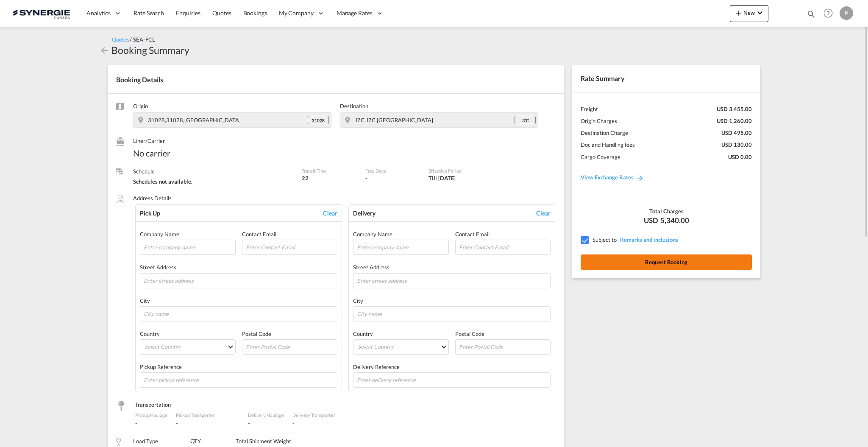  What do you see at coordinates (105, 50) in the screenshot?
I see `div: icon-arrow-left` at bounding box center [105, 50].